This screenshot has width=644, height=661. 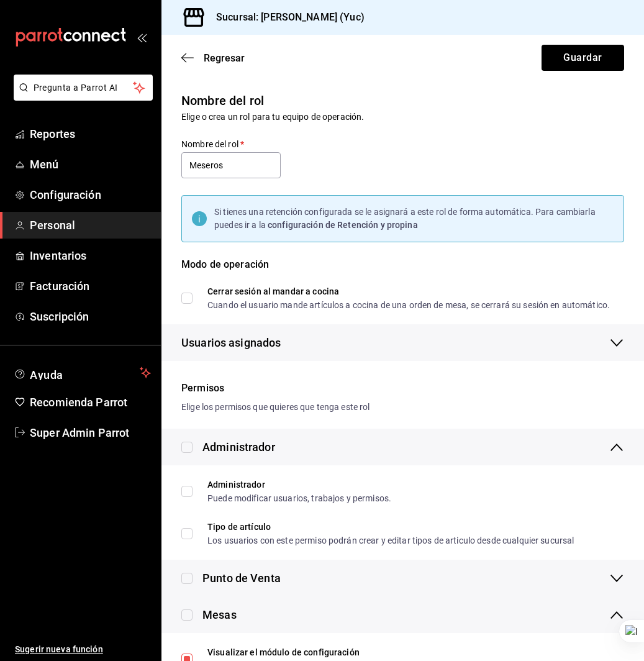 I want to click on div: Puede modificar usuarios, trabajos y permisos., so click(x=299, y=498).